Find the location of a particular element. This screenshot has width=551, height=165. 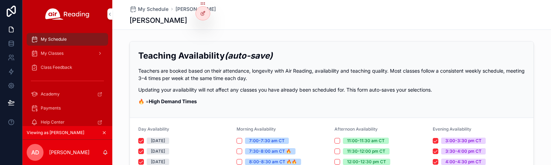

span: Morning Availability is located at coordinates (256, 129).